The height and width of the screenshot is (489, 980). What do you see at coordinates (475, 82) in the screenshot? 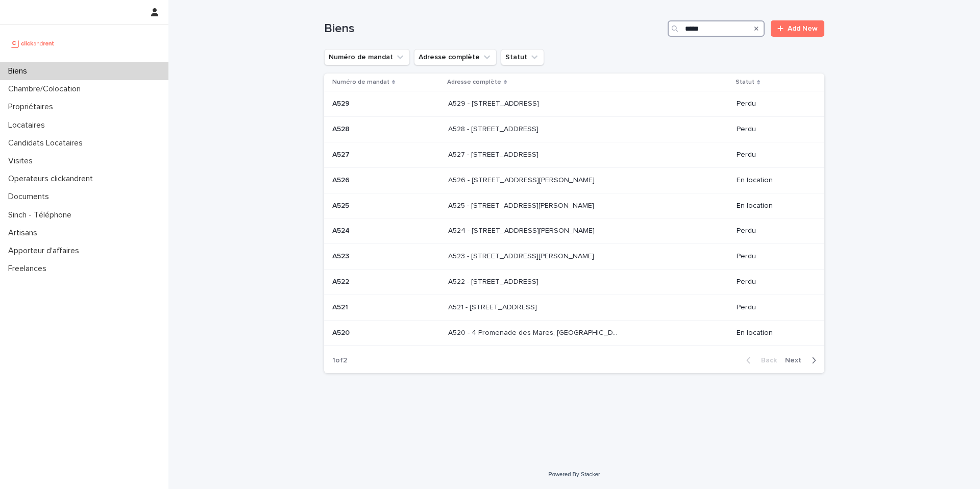
I see `p: Adresse complète` at bounding box center [475, 82].